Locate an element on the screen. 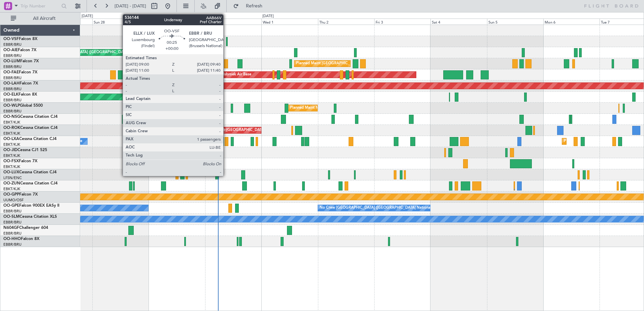 Image resolution: width=644 pixels, height=311 pixels. span: OO-AIE is located at coordinates (10, 50).